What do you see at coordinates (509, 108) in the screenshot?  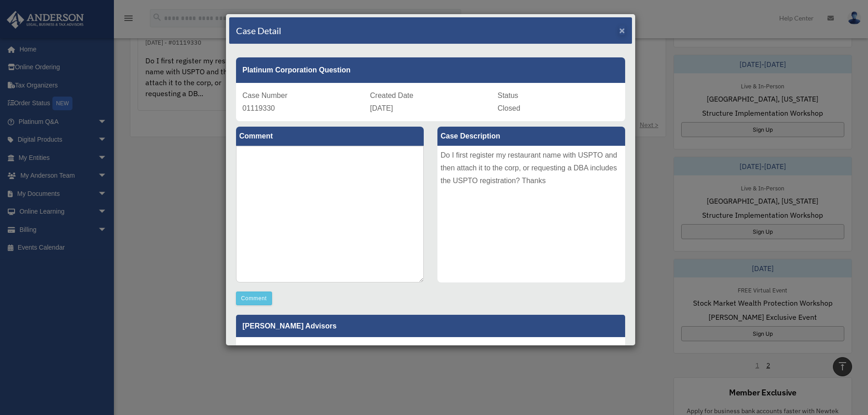 I see `span: Closed` at bounding box center [509, 108].